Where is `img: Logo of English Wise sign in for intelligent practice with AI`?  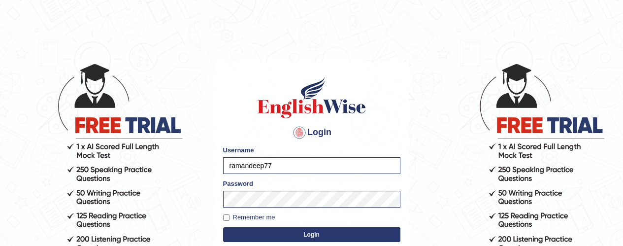
img: Logo of English Wise sign in for intelligent practice with AI is located at coordinates (312, 98).